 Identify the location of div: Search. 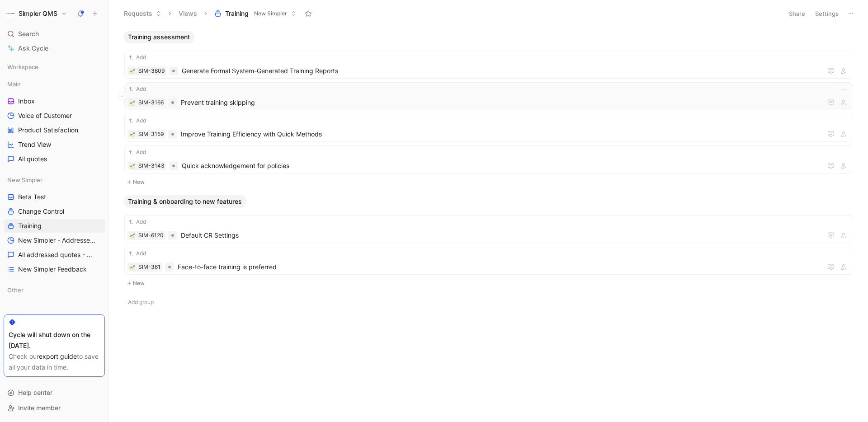
(54, 34).